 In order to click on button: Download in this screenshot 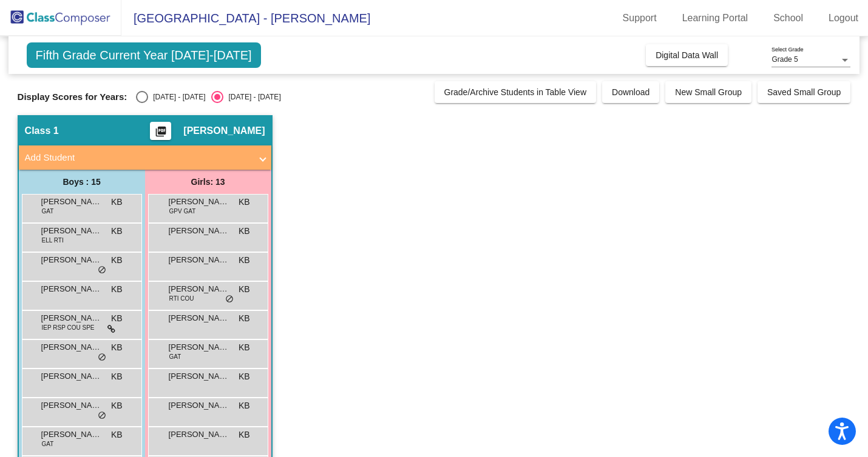, I will do `click(631, 92)`.